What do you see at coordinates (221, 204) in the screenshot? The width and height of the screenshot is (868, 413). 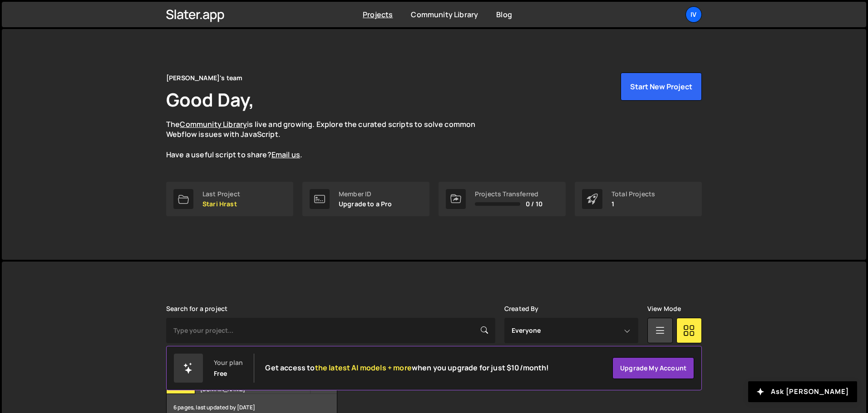 I see `p: Stari Hrast` at bounding box center [221, 204].